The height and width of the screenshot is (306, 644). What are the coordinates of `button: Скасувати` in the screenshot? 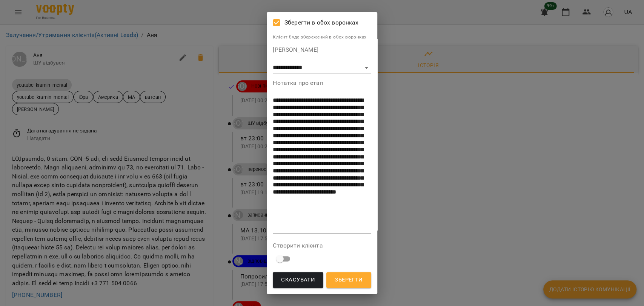 It's located at (298, 280).